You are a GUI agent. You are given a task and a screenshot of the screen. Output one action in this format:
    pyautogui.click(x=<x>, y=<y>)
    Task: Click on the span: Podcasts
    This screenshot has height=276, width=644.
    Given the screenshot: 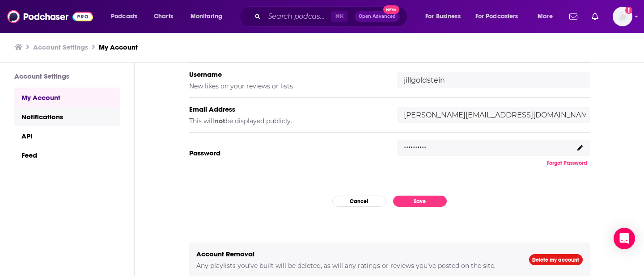 What is the action you would take?
    pyautogui.click(x=124, y=17)
    